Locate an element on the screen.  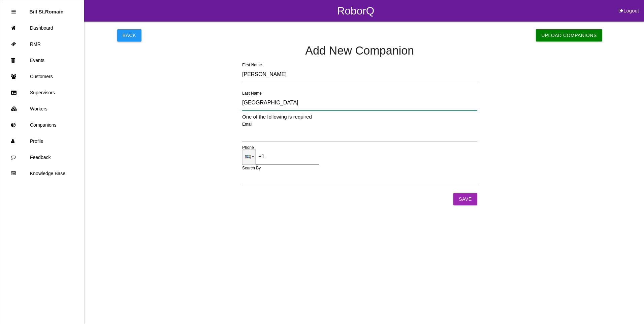
a: Supervisors is located at coordinates (42, 92).